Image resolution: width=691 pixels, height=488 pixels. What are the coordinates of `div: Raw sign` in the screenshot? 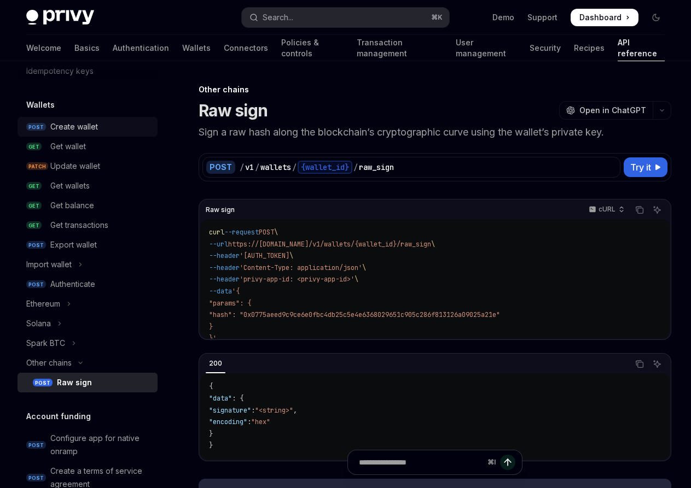 It's located at (74, 383).